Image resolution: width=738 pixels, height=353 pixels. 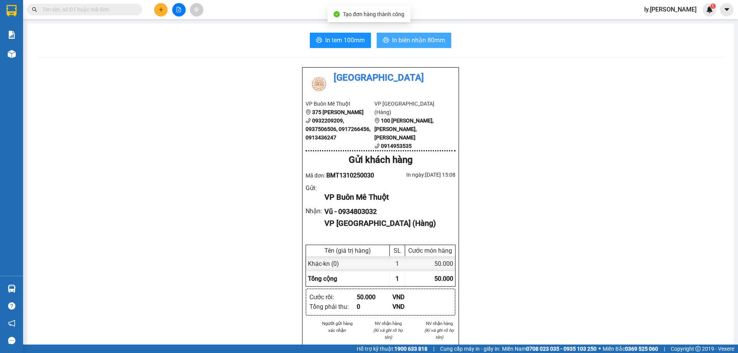 What do you see at coordinates (374, 14) in the screenshot?
I see `span: Tạo đơn hàng thành công` at bounding box center [374, 14].